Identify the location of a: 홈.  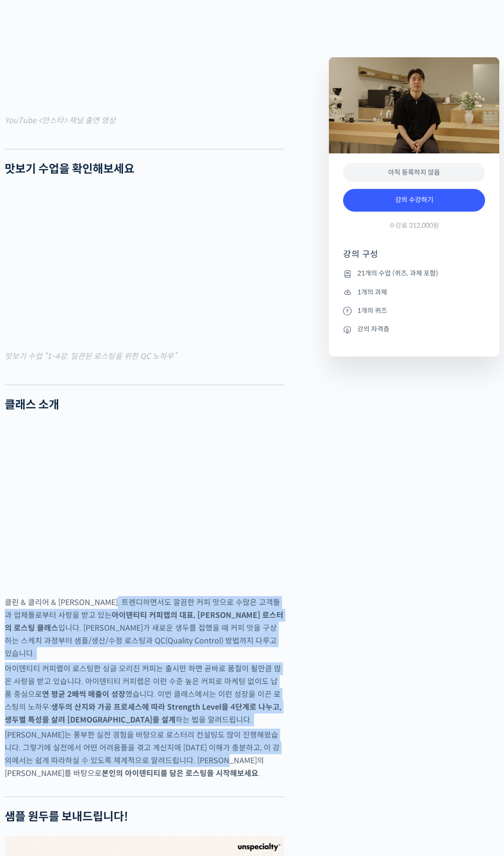
(33, 312).